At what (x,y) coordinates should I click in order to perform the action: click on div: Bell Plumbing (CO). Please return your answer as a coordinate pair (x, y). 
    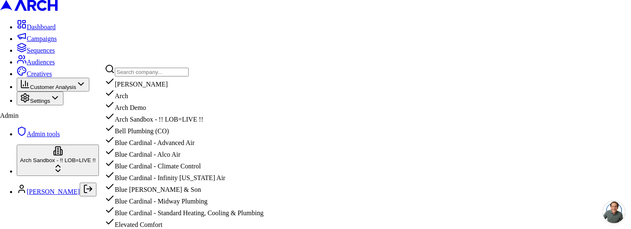
    Looking at the image, I should click on (198, 129).